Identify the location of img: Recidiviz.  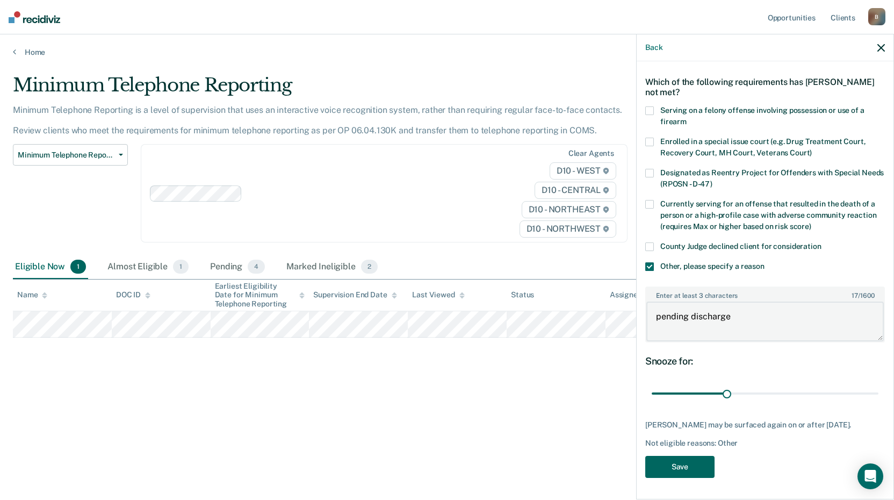
(34, 17).